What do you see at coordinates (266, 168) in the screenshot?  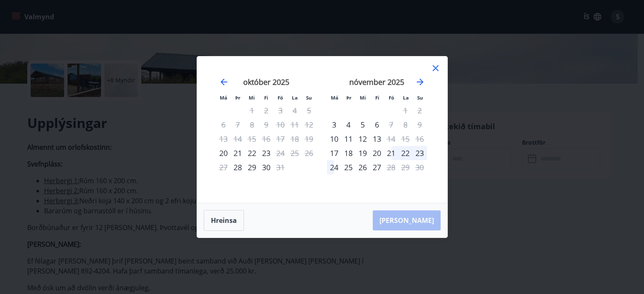 I see `div: 30` at bounding box center [266, 168].